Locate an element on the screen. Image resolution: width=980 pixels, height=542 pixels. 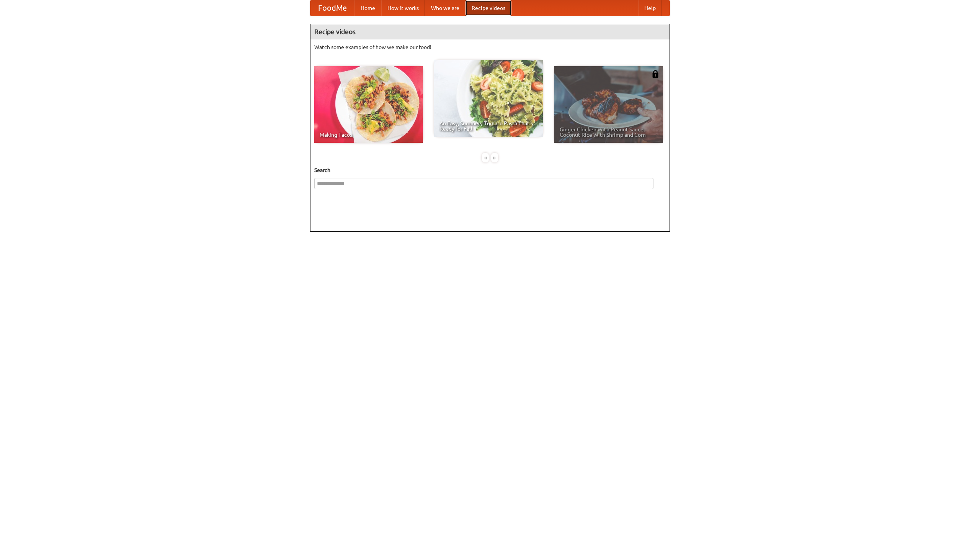
a: FoodMe is located at coordinates (333, 8).